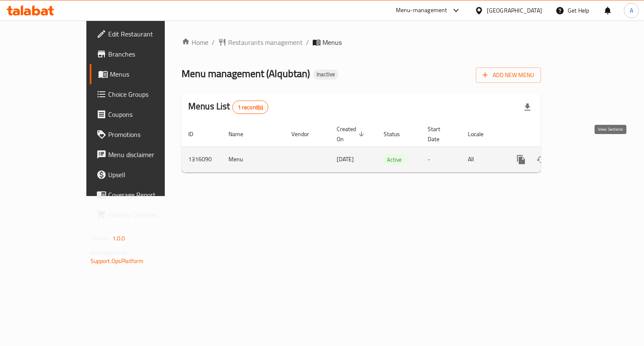  I want to click on button: Add New Menu, so click(508, 75).